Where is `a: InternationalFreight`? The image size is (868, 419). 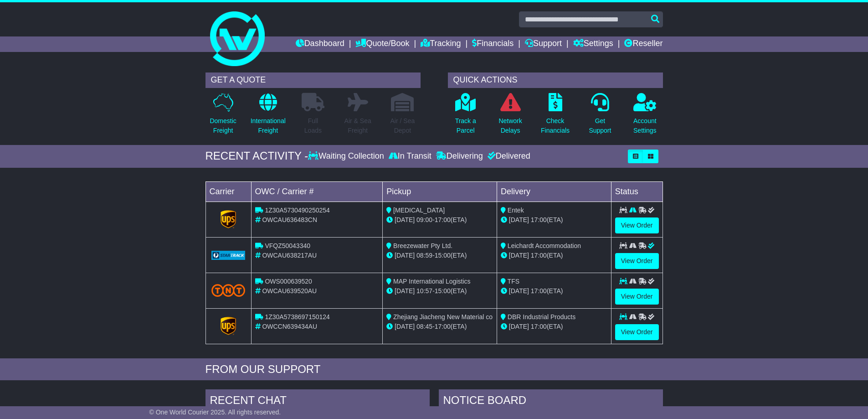 a: InternationalFreight is located at coordinates (268, 116).